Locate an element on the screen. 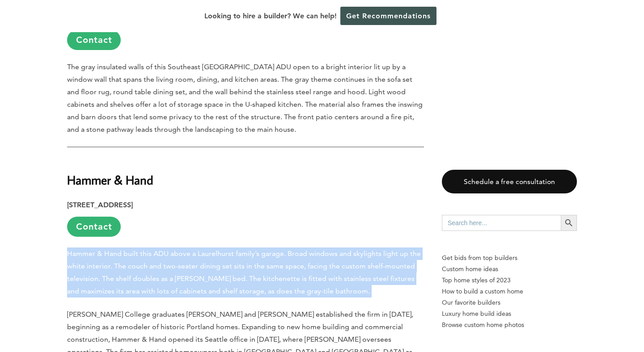  p: Luxury home build ideas is located at coordinates (509, 314).